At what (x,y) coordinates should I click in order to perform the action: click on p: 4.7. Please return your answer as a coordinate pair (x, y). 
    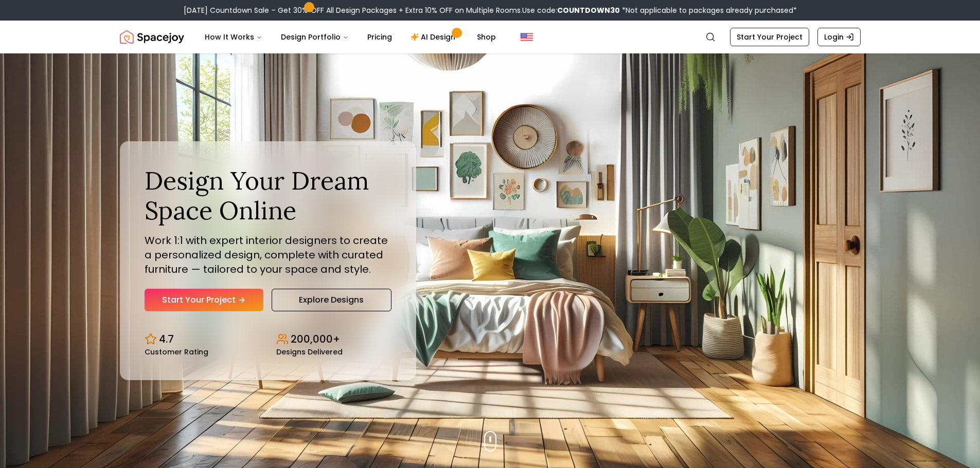
    Looking at the image, I should click on (166, 339).